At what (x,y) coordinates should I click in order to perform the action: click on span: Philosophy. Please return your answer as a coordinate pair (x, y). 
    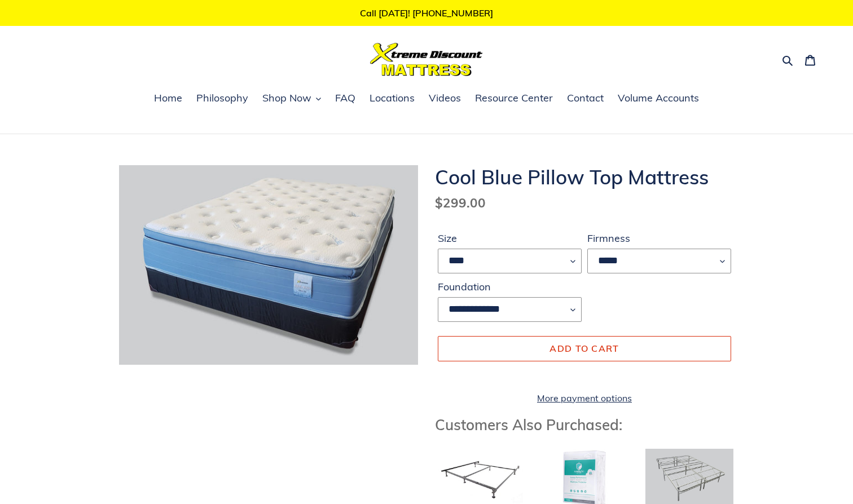
    Looking at the image, I should click on (222, 98).